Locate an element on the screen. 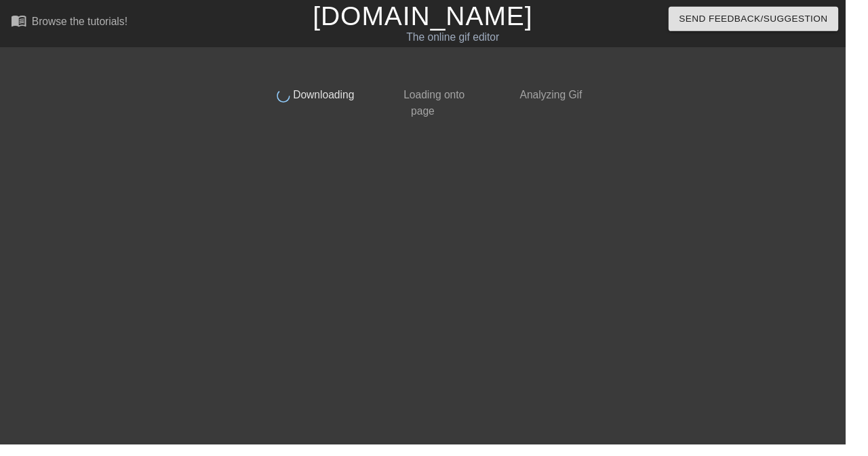 This screenshot has width=868, height=456. span: Send Feedback/Suggestion is located at coordinates (773, 19).